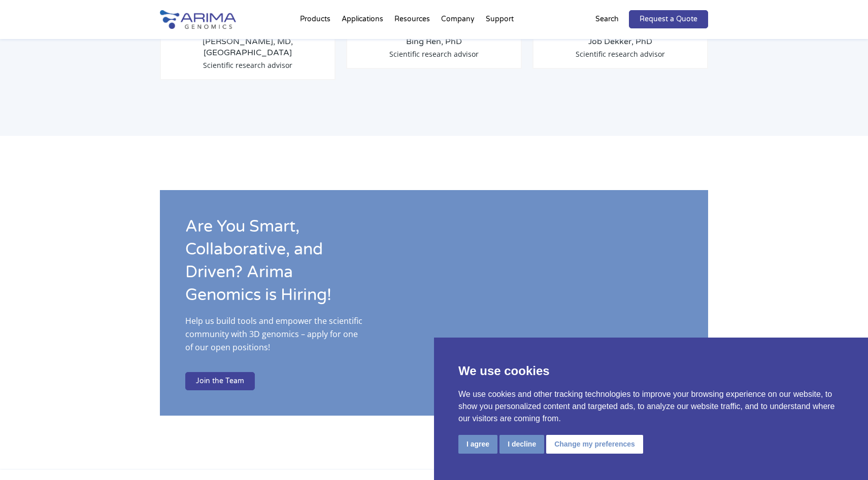  What do you see at coordinates (594, 444) in the screenshot?
I see `button: Change my preferences` at bounding box center [594, 444].